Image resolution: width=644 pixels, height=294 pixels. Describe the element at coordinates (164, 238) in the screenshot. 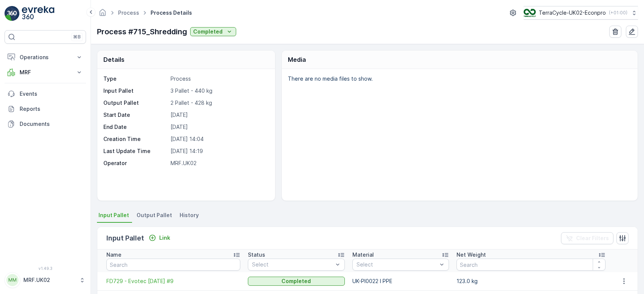

I see `p: Link` at that location.